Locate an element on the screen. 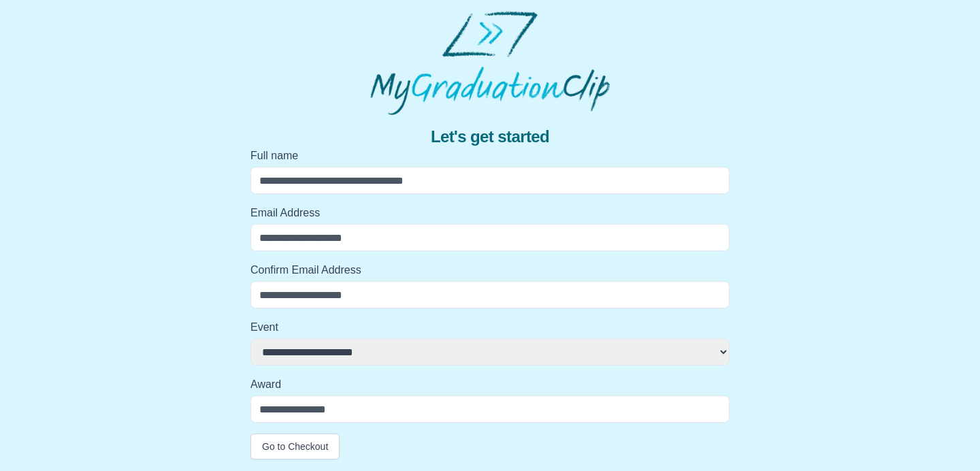 This screenshot has height=471, width=980. label: Confirm Email Address is located at coordinates (490, 271).